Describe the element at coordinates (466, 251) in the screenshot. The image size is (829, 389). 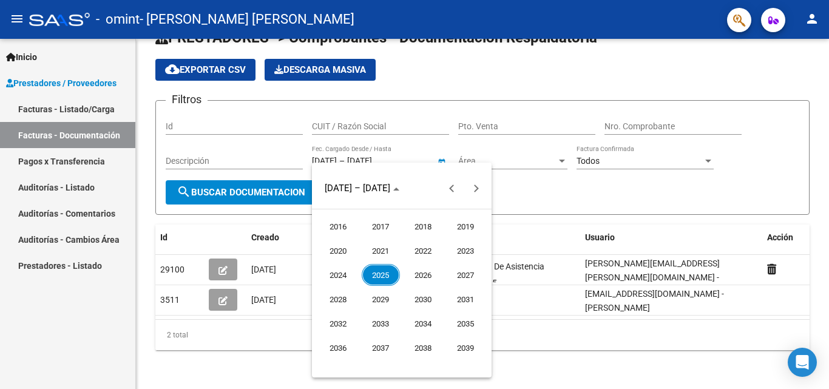
I see `button: 2023` at that location.